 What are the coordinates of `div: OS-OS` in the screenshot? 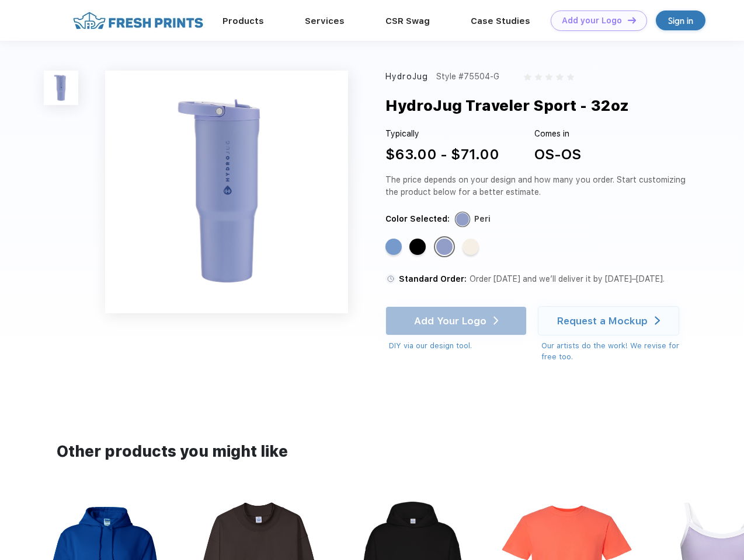 It's located at (558, 154).